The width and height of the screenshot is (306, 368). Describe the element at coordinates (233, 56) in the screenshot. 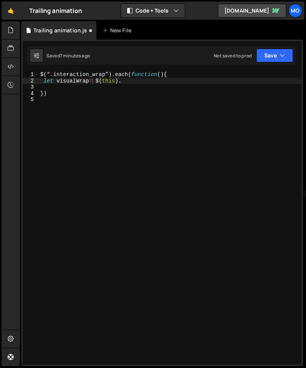

I see `div: Not saved to prod` at that location.